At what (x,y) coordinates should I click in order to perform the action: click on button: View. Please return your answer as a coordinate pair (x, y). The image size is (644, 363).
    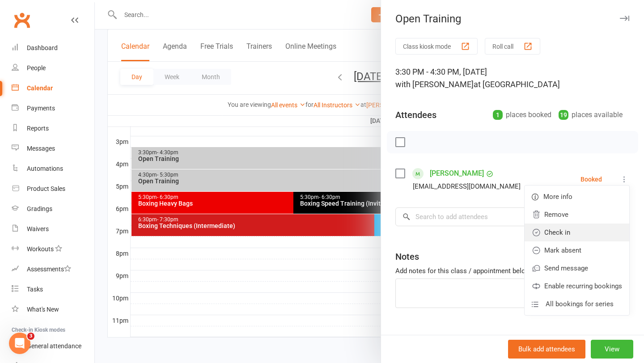
    Looking at the image, I should click on (612, 349).